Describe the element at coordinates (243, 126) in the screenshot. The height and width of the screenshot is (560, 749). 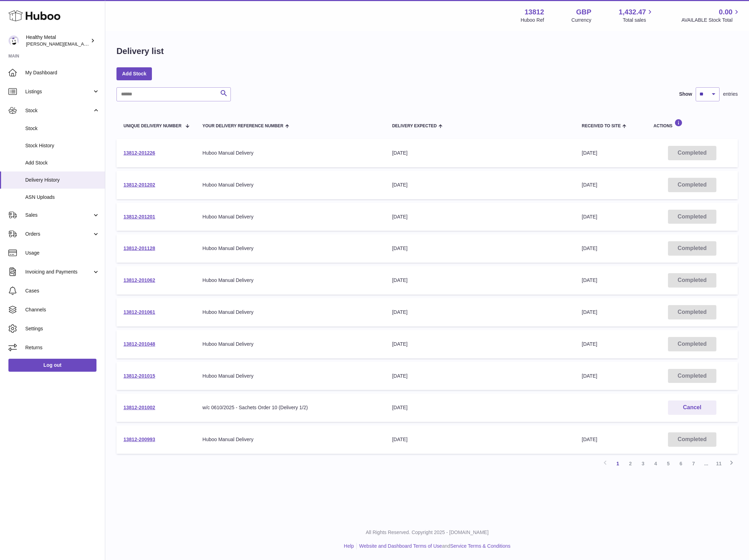
I see `span: Your Delivery Reference Number` at that location.